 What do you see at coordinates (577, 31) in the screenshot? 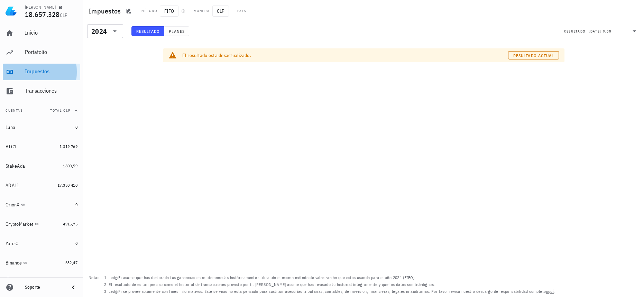
I see `div: Resultado:` at bounding box center [577, 31].